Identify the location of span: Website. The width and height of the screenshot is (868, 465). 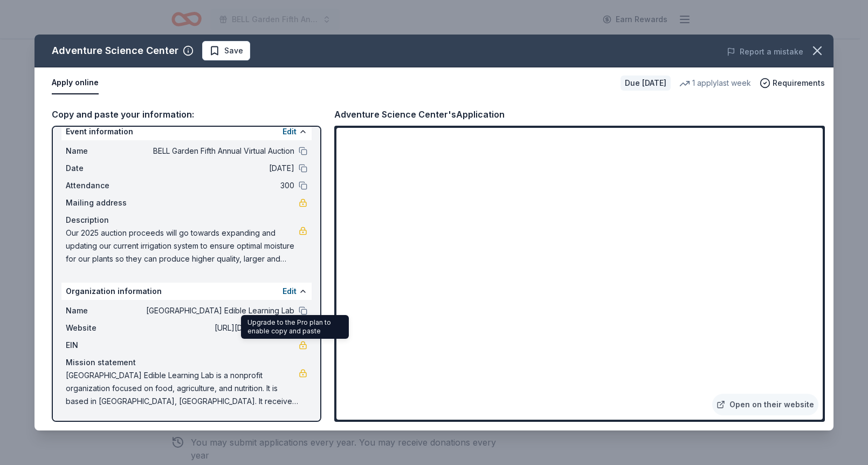
(102, 328).